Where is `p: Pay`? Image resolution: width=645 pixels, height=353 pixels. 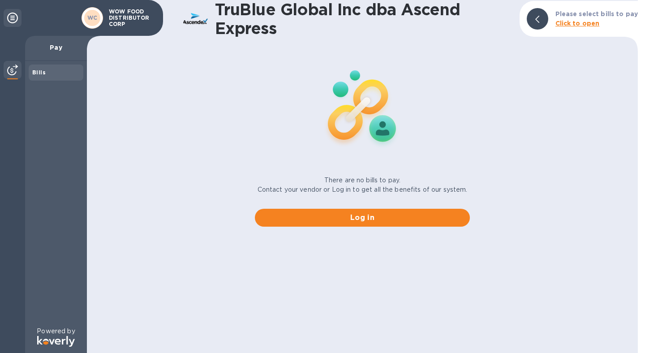
p: Pay is located at coordinates (56, 47).